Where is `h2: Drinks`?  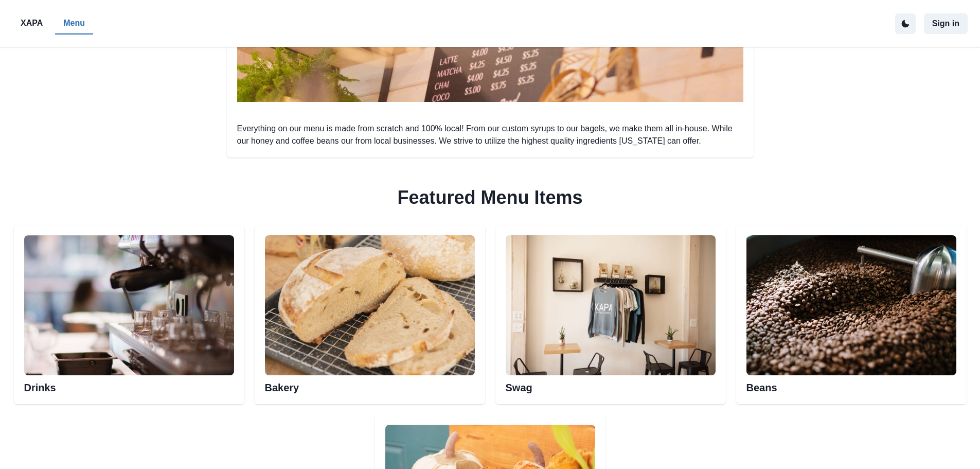
h2: Drinks is located at coordinates (129, 384).